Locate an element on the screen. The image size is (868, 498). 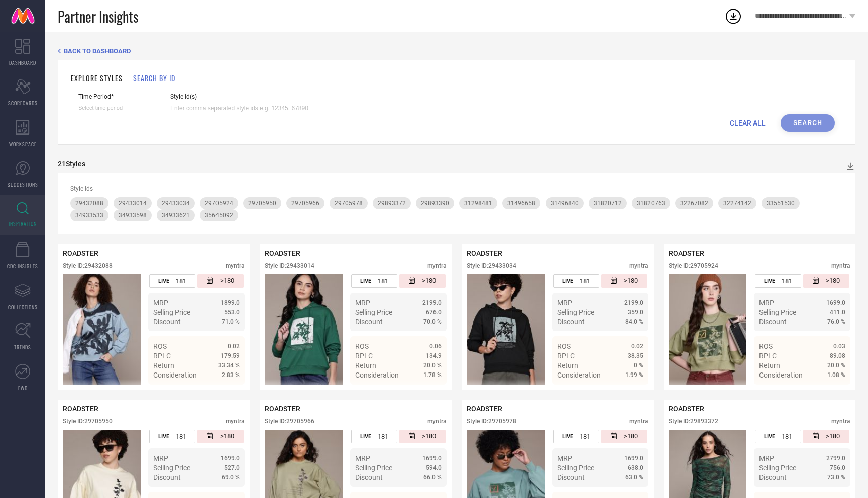
div: Style Ids is located at coordinates (457, 189).